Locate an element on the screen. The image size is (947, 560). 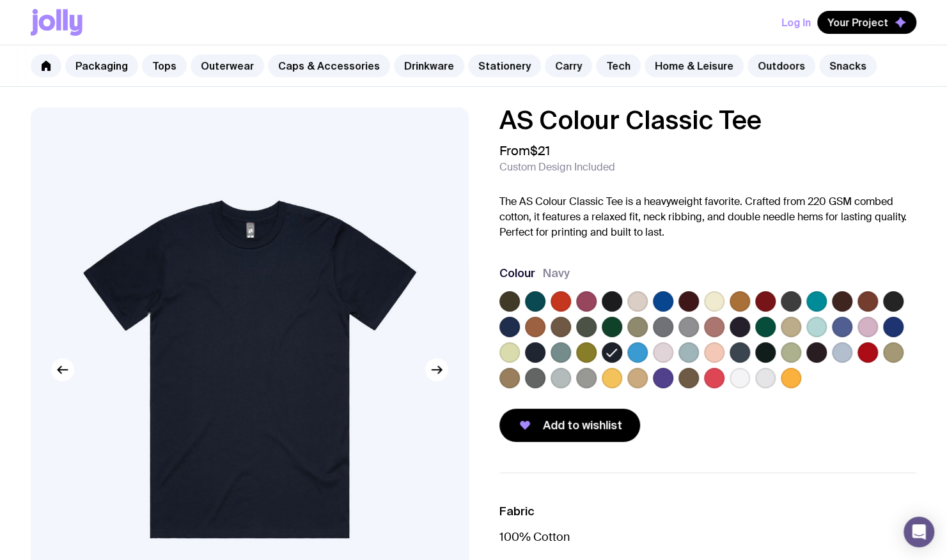
div: Open Intercom Messenger is located at coordinates (919, 532).